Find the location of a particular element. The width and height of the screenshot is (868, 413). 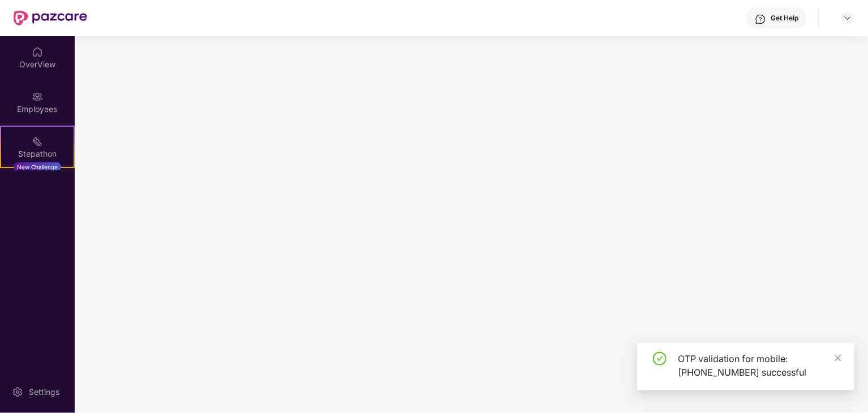

img: svg+xml;base64,PHN2ZyBpZD0iU2V0dGluZy0yMHgyMCIgeG1sbnM9Imh0dHA6Ly93d3cudzMub3JnLzIwMDAvc3ZnIiB3aW... is located at coordinates (18, 392).